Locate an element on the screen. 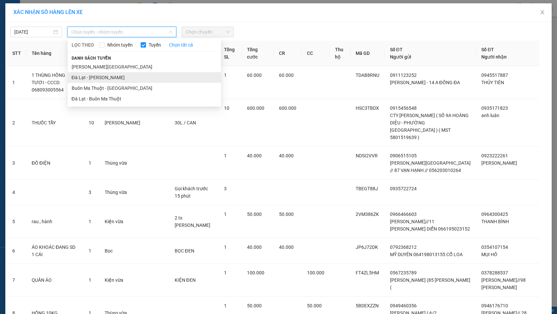 Image resolution: width=557 pixels, height=314 pixels. span: 30L / CAN is located at coordinates (185, 123).